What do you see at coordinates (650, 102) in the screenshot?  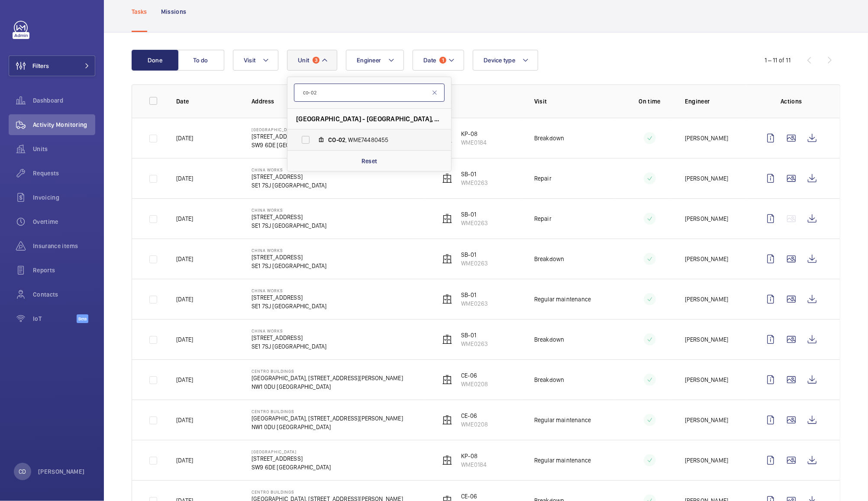 I see `p: On time` at bounding box center [650, 102].